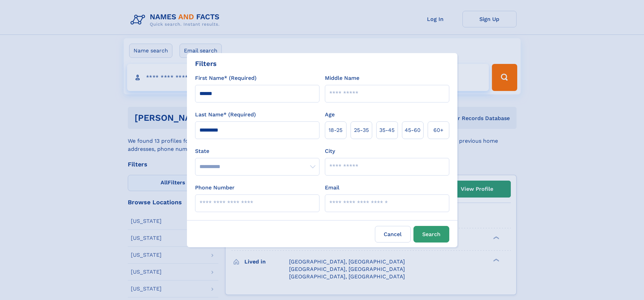 This screenshot has width=644, height=300. What do you see at coordinates (413, 130) in the screenshot?
I see `span: 45‑60` at bounding box center [413, 130].